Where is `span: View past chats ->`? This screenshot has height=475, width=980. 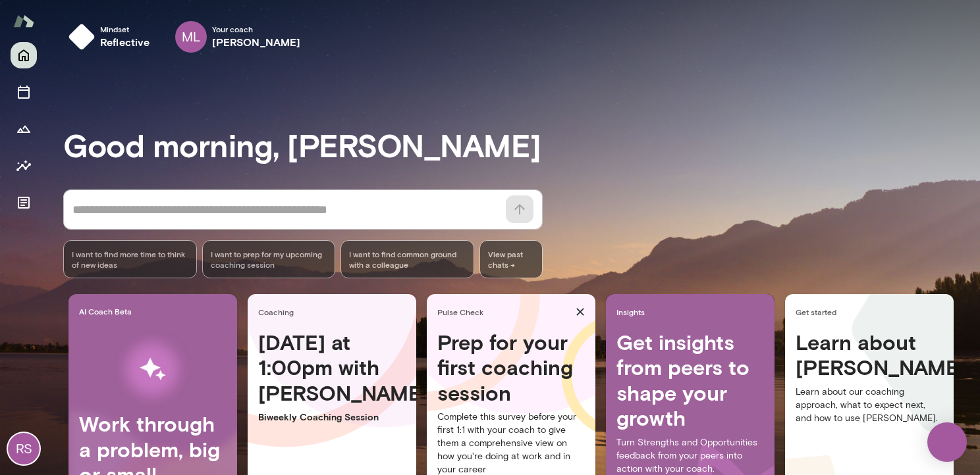
span: View past chats -> is located at coordinates (512, 259).